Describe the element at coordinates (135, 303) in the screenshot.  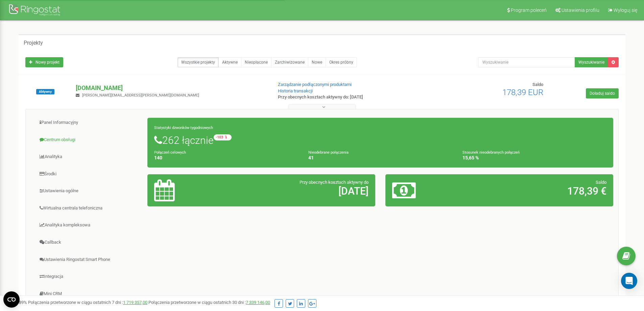
I see `a: 1 719 357,00` at that location.